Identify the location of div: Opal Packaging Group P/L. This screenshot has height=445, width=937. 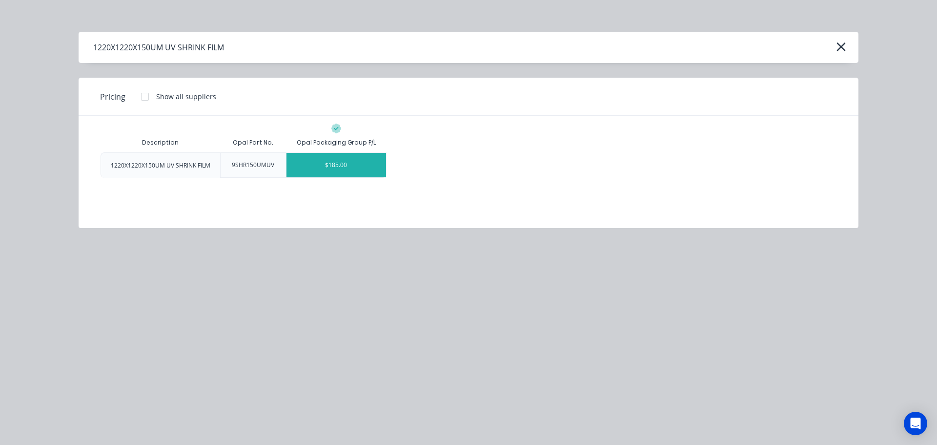
(336, 142).